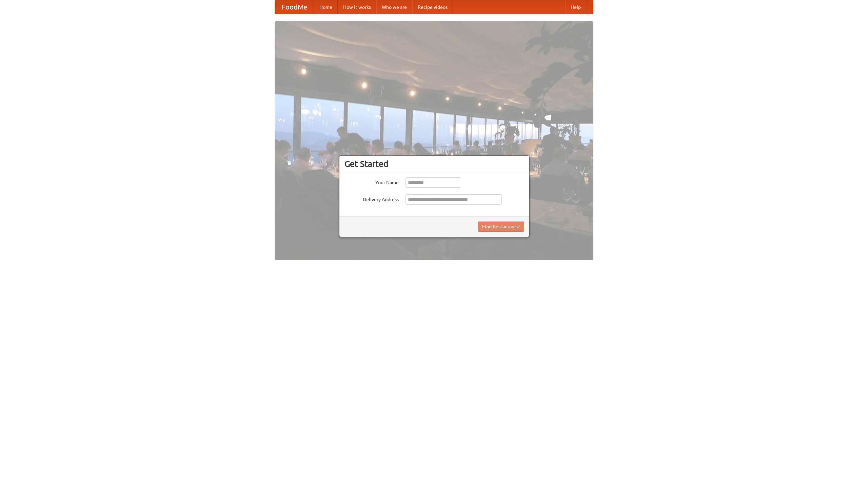 This screenshot has width=868, height=480. Describe the element at coordinates (395, 7) in the screenshot. I see `a: Who we are` at that location.